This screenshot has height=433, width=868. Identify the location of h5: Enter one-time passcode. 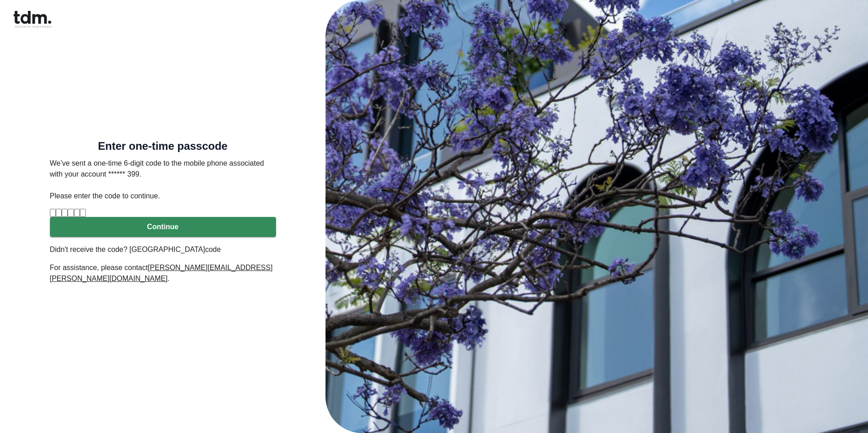
(163, 146).